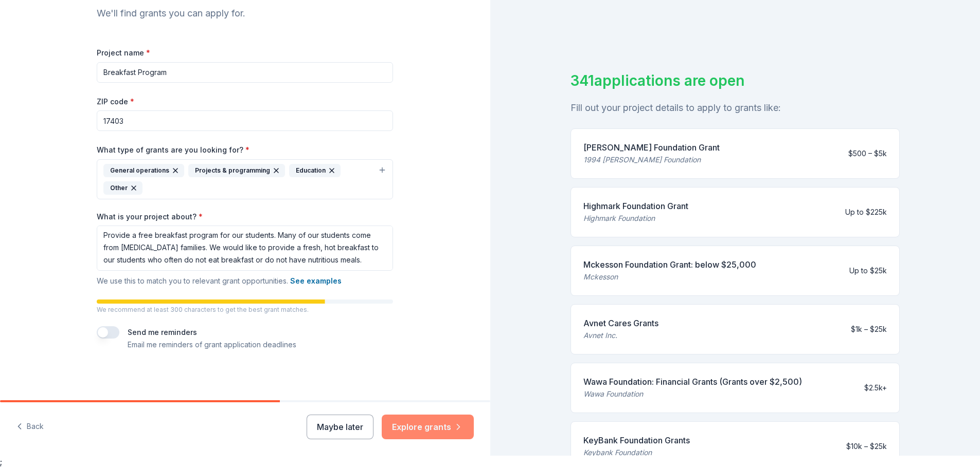 Image resolution: width=980 pixels, height=468 pixels. Describe the element at coordinates (866, 213) in the screenshot. I see `div: Up to $225k` at that location.